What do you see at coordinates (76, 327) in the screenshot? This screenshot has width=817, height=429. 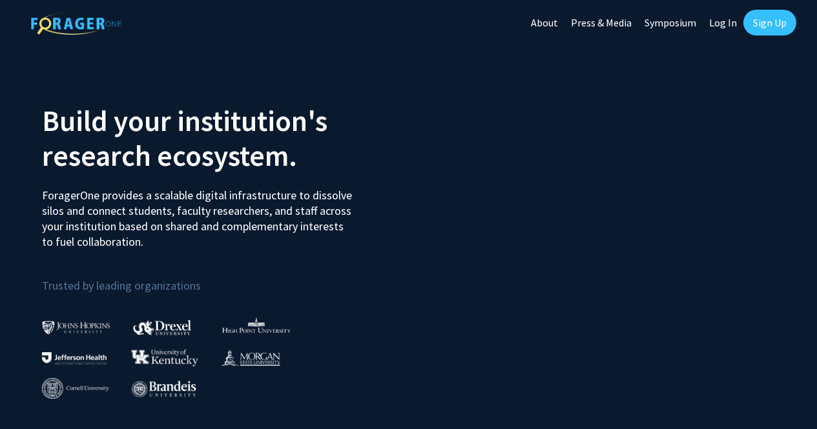 I see `img: Johns Hopkins University` at bounding box center [76, 327].